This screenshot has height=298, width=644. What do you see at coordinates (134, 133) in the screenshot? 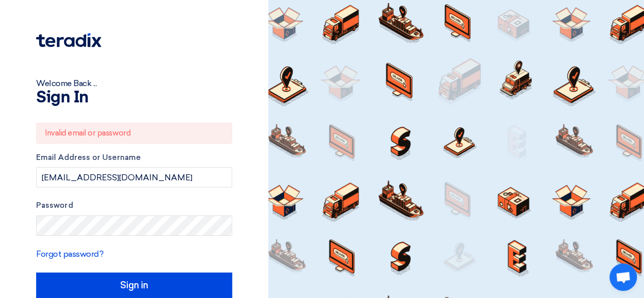
I see `div: Invalid email or password` at bounding box center [134, 133].